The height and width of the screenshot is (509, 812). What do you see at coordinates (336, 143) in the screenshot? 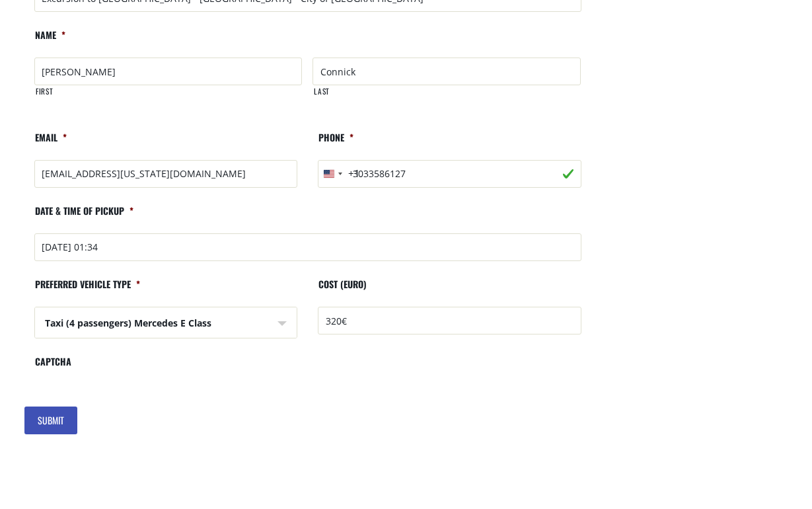
I see `label: Phone` at bounding box center [336, 143].